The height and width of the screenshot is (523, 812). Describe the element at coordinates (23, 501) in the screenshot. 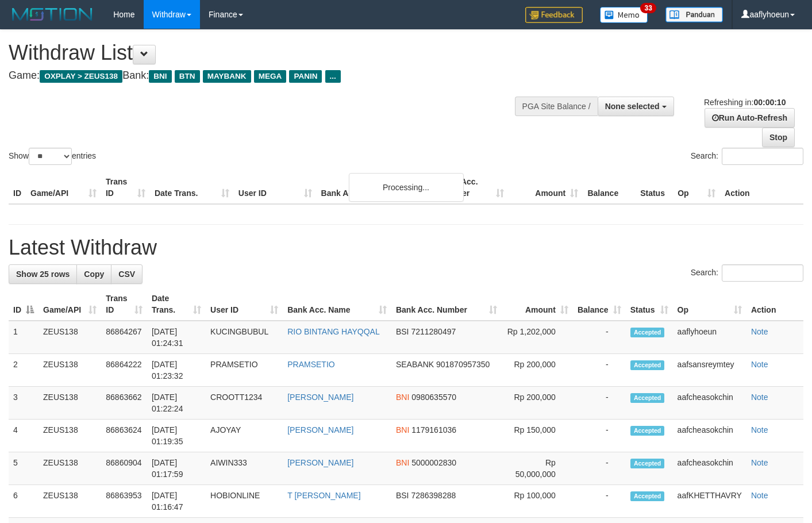

I see `td: 6` at that location.